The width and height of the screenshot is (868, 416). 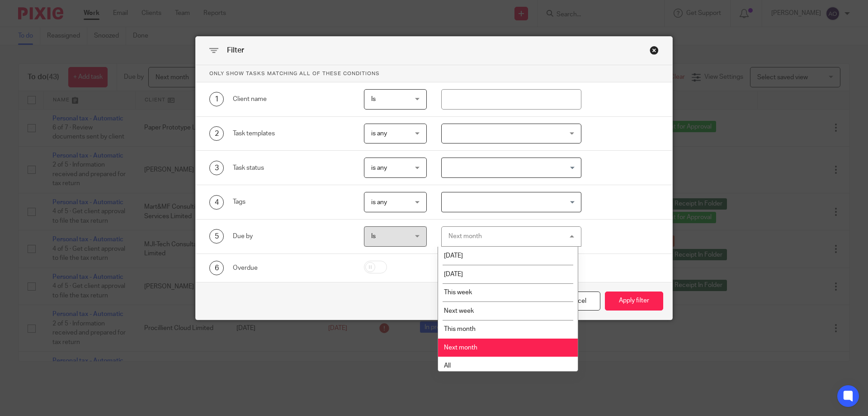 What do you see at coordinates (236, 50) in the screenshot?
I see `span: Filter` at bounding box center [236, 50].